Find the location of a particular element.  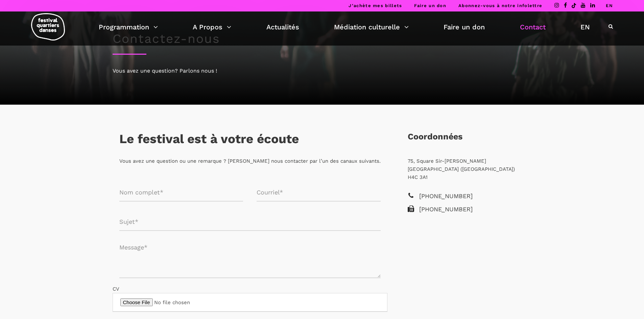

a: Abonnez-vous à notre infolettre is located at coordinates (500, 5).